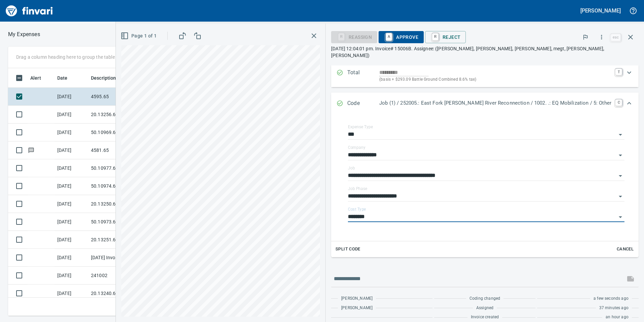 The height and width of the screenshot is (322, 644). What do you see at coordinates (611, 299) in the screenshot?
I see `span: a few seconds ago` at bounding box center [611, 299].